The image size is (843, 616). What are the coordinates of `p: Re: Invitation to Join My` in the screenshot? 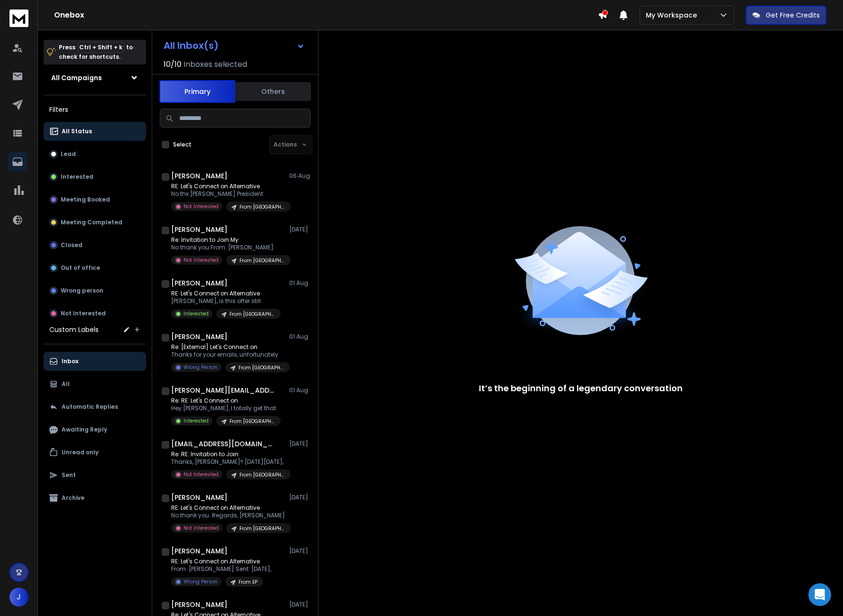 It's located at (228, 240).